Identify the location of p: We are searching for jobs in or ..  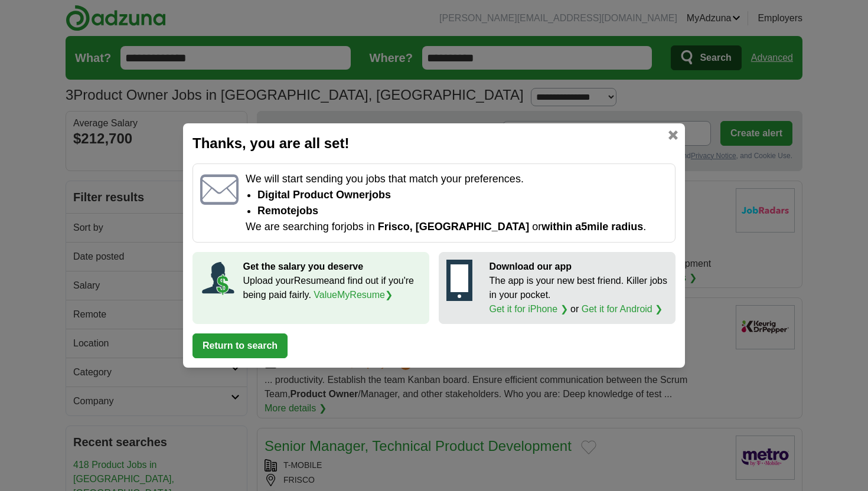
(456, 227).